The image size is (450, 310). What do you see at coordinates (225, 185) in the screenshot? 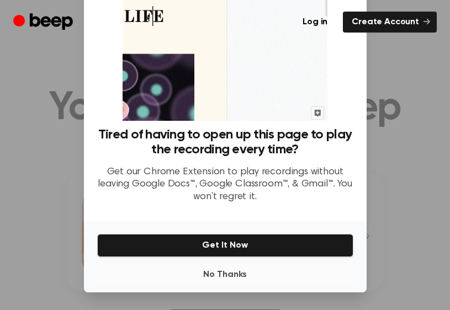
I see `p: Get our Chrome Extension to play recordings without leaving Google Docs™, Google Classroom™, & Gm...` at bounding box center [225, 185].